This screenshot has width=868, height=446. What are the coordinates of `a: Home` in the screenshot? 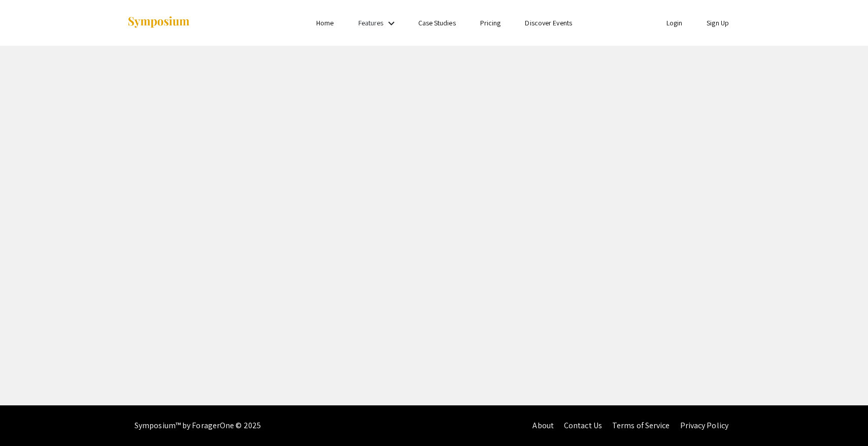 It's located at (325, 23).